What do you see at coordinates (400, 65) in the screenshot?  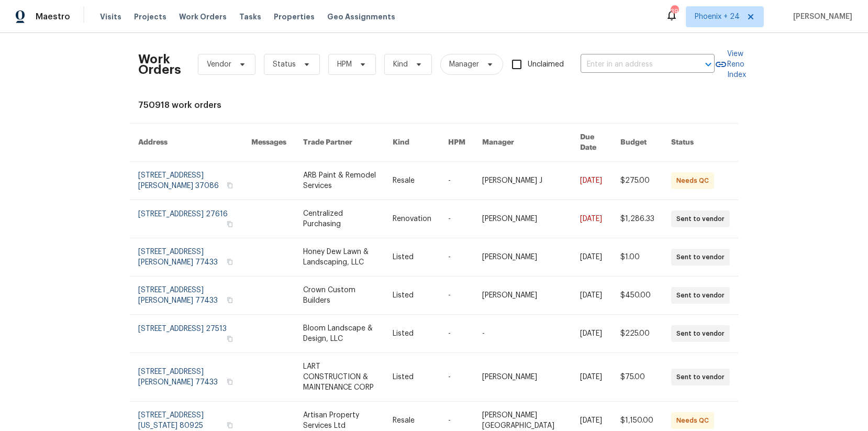 I see `span: Kind` at bounding box center [400, 65].